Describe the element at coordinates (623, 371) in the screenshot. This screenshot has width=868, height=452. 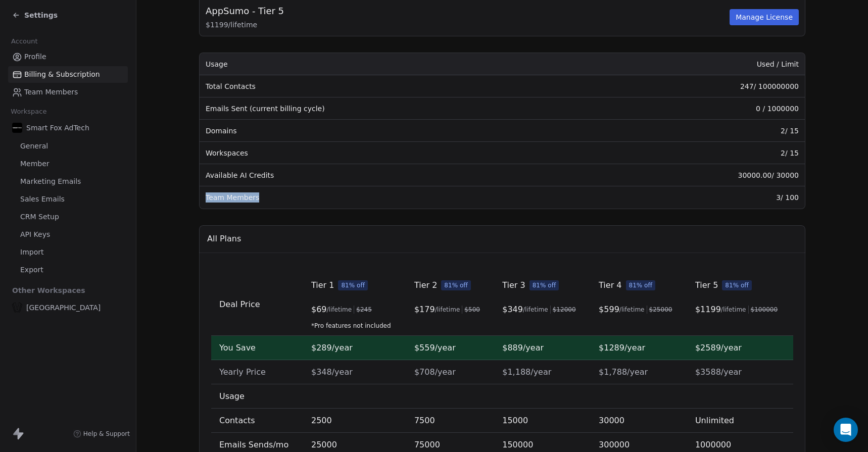
I see `span: $1,788/year` at that location.